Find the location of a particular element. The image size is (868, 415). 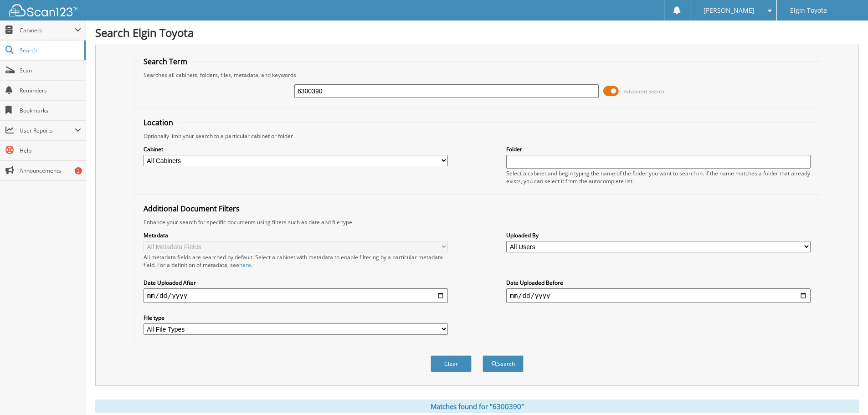

span: Advanced Search is located at coordinates (644, 91).